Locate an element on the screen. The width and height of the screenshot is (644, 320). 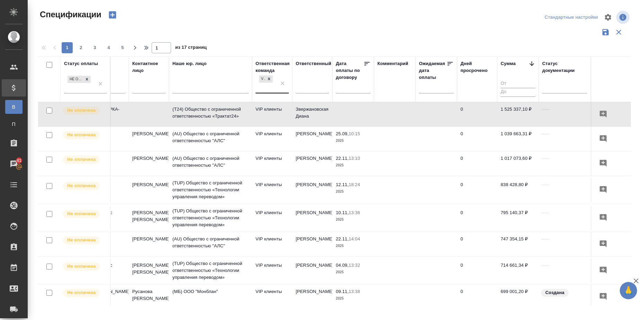
div: Дата оплаты по договору is located at coordinates (349, 71).